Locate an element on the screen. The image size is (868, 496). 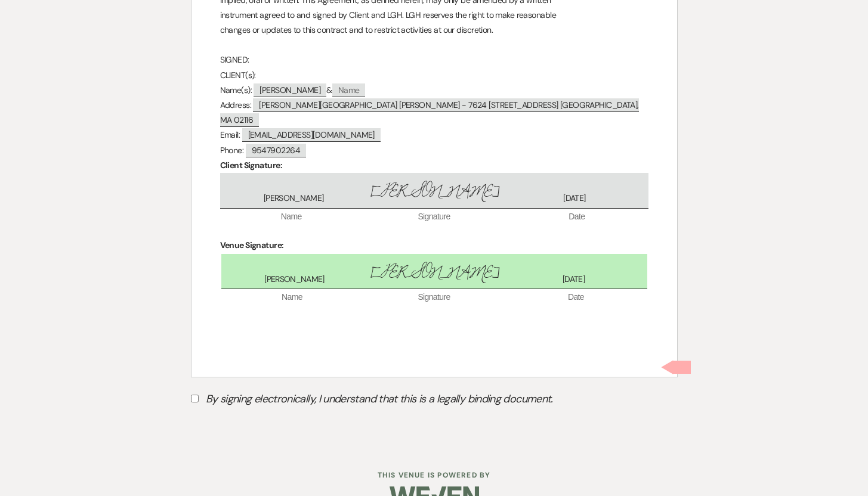
p: Address: is located at coordinates (434, 113).